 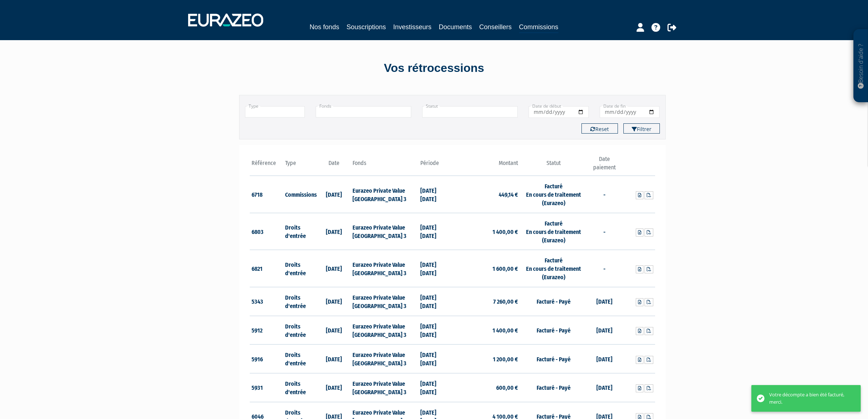 What do you see at coordinates (600, 129) in the screenshot?
I see `button: Reset` at bounding box center [600, 129].